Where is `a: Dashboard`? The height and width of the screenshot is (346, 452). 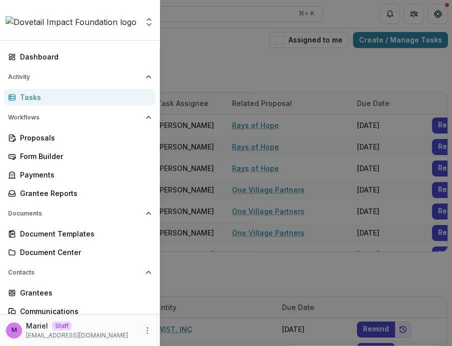 a: Dashboard is located at coordinates (79, 56).